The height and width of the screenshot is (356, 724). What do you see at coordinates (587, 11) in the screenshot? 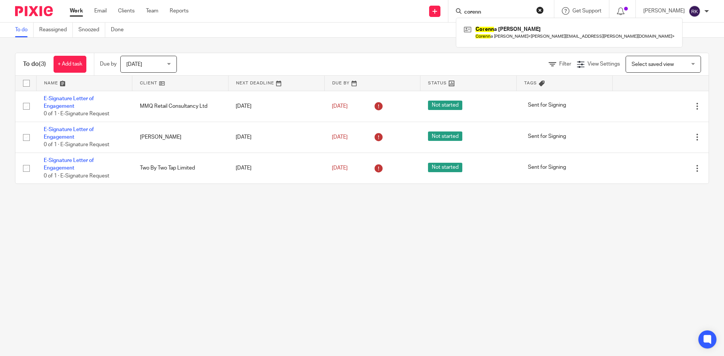
I see `span: Get Support` at bounding box center [587, 11].